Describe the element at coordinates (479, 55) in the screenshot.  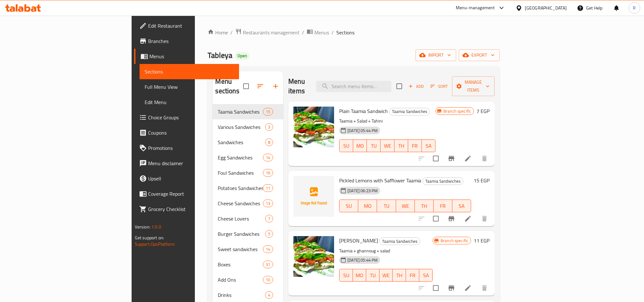
I see `span: export` at that location.